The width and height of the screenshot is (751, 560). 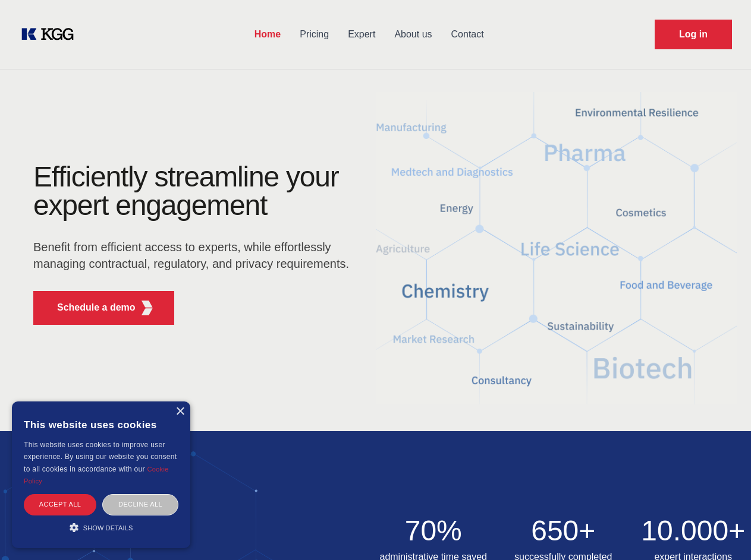 What do you see at coordinates (195, 191) in the screenshot?
I see `h1: Efficiently streamline your expert engagement` at bounding box center [195, 191].